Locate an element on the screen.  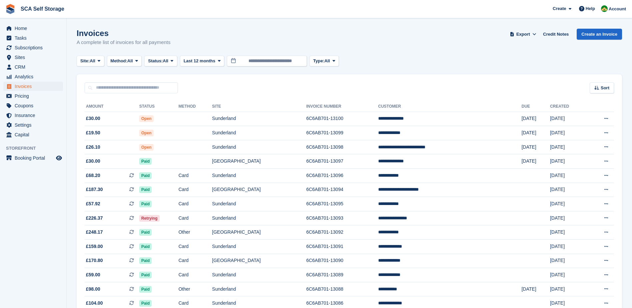
a: SCA Self Storage is located at coordinates (42, 9).